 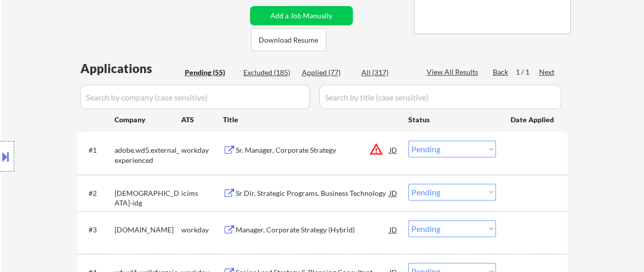 I want to click on div: ATS, so click(x=202, y=120).